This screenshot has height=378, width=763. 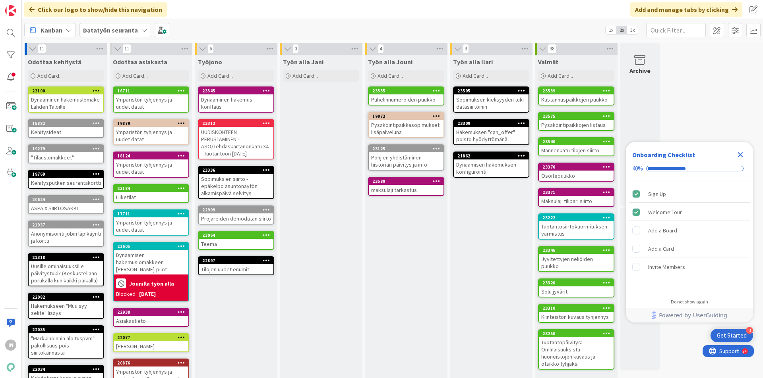 What do you see at coordinates (11, 368) in the screenshot?
I see `img: avatar` at bounding box center [11, 368].